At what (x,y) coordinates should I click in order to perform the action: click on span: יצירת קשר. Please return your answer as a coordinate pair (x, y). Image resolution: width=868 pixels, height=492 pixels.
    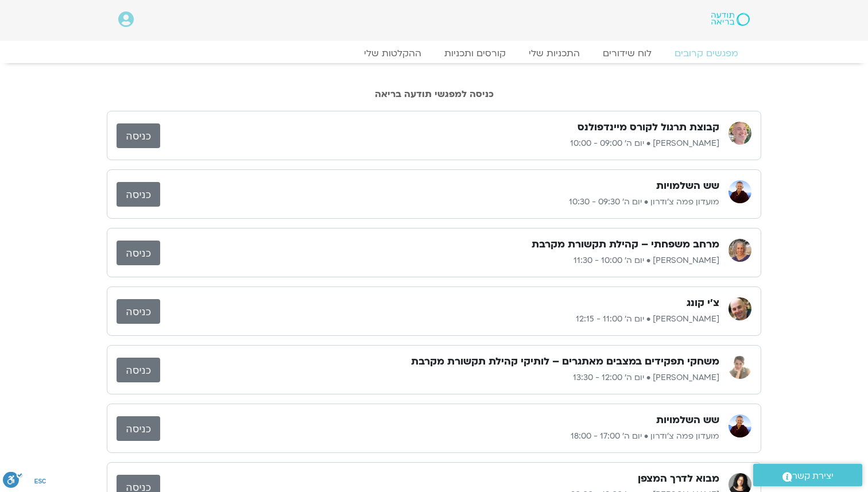
    Looking at the image, I should click on (813, 476).